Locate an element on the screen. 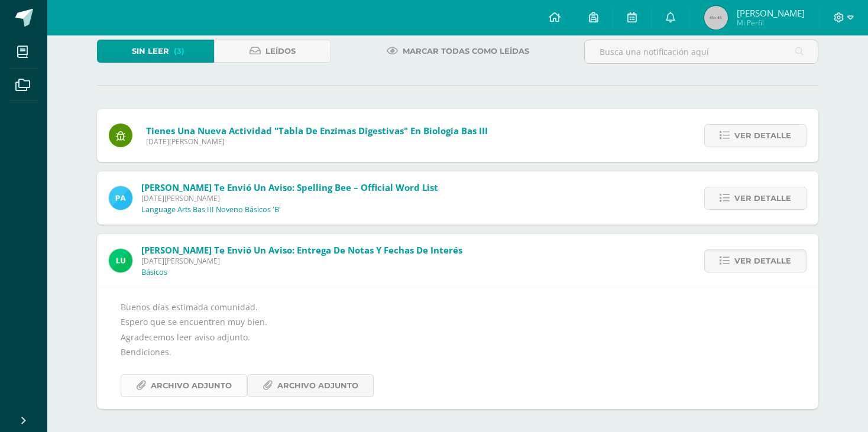 This screenshot has height=432, width=868. input: Busca una notificación aquí is located at coordinates (701, 51).